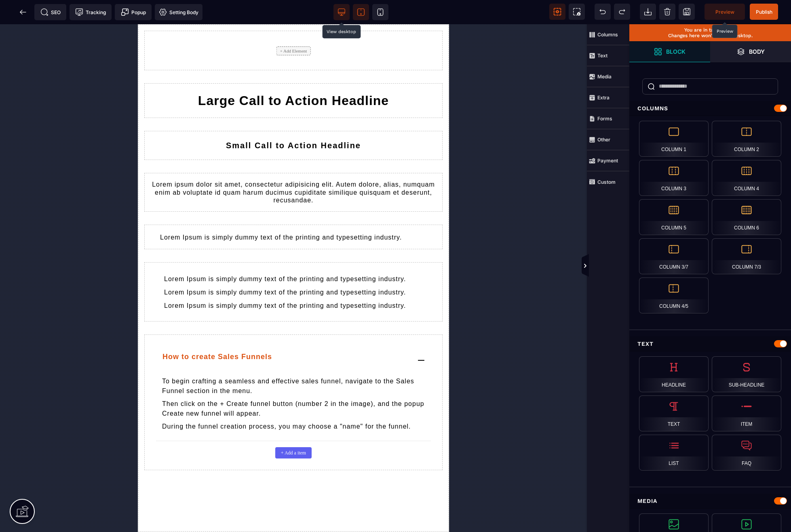 The height and width of the screenshot is (532, 791). Describe the element at coordinates (648, 12) in the screenshot. I see `span: Open Import Webpage` at that location.